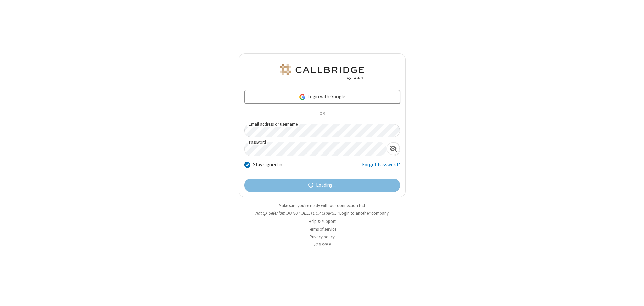 The image size is (644, 306). What do you see at coordinates (316, 149) in the screenshot?
I see `input: Password` at bounding box center [316, 149].